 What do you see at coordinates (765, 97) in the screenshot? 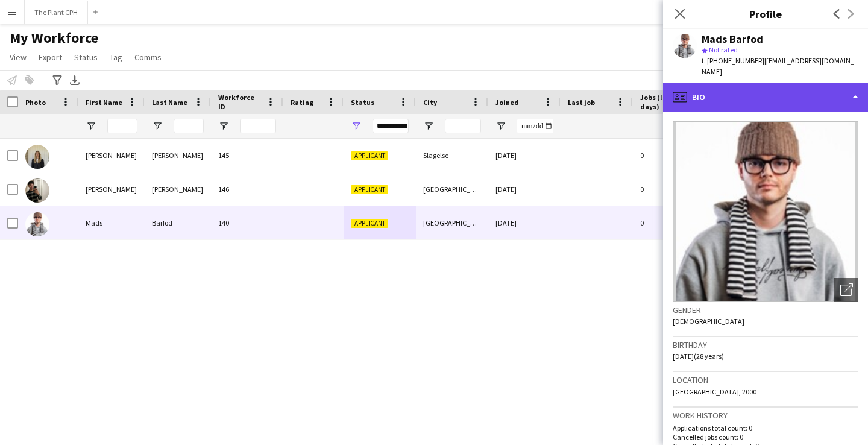
I see `div: Bio` at bounding box center [765, 97].